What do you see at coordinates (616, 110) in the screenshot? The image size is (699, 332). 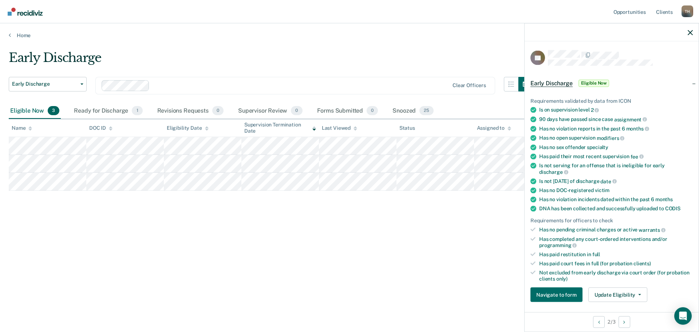 I see `div: Is on supervision level` at bounding box center [616, 110].